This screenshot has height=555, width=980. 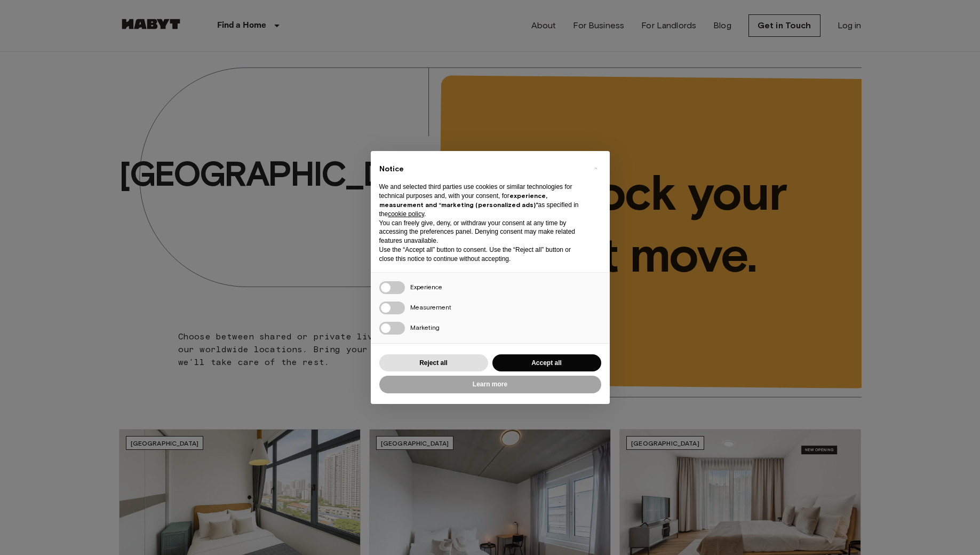 I want to click on strong: experience, measurement and “marketing (personalized ads)”, so click(x=463, y=200).